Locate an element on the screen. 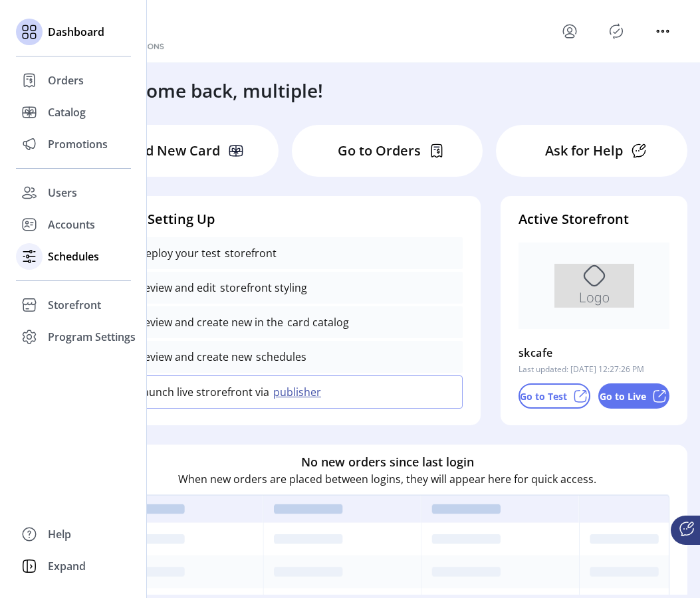 Image resolution: width=700 pixels, height=598 pixels. p: Go to Orders is located at coordinates (379, 151).